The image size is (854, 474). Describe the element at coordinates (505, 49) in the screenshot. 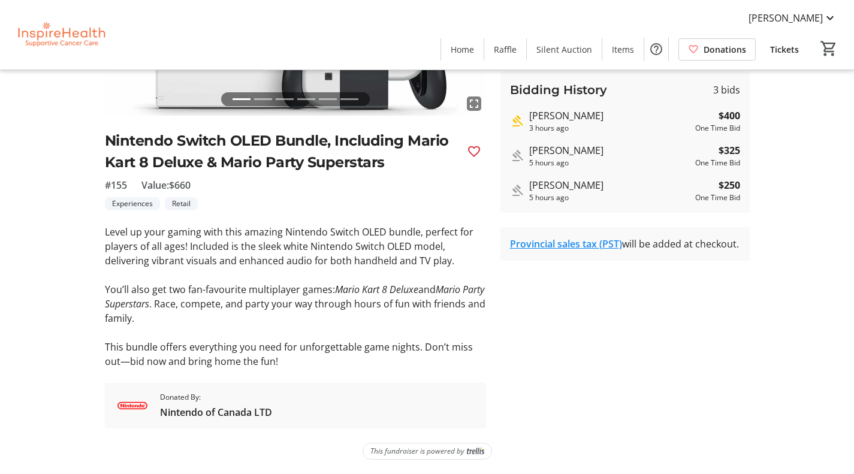

I see `span: Raffle` at that location.